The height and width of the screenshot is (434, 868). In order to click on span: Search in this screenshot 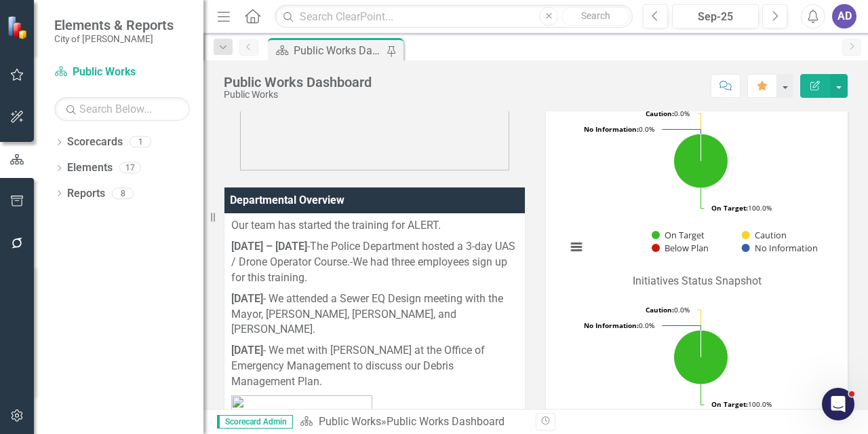, I will do `click(595, 16)`.